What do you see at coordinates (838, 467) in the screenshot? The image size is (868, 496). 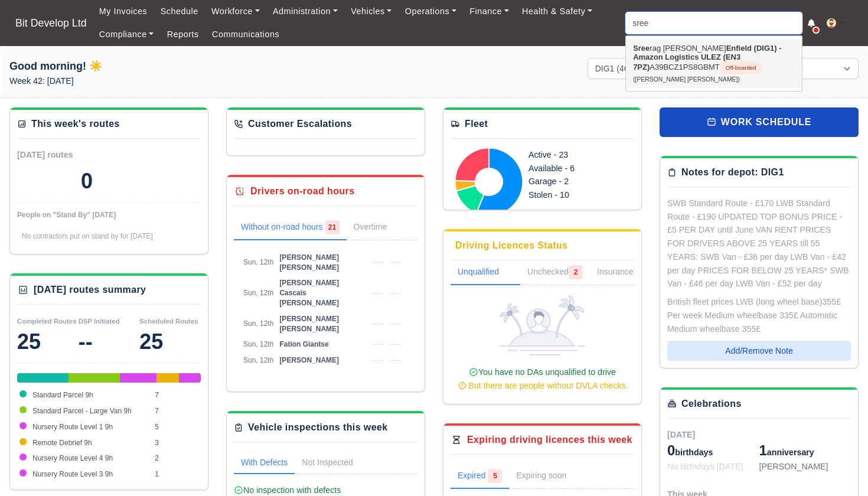 I see `div: Chat Widget` at bounding box center [838, 467].